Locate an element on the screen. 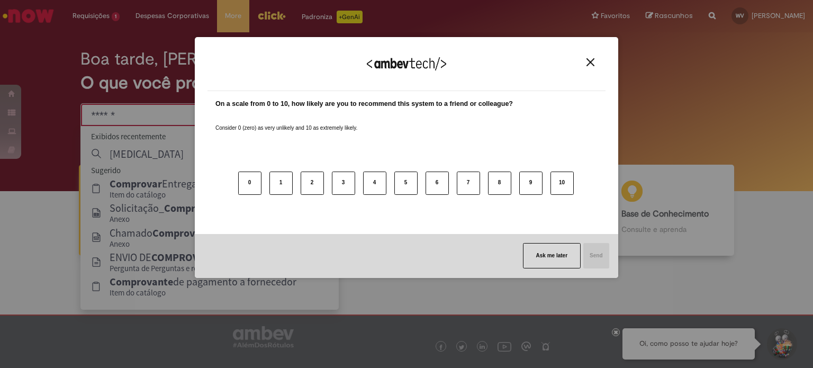  button: 1 is located at coordinates (281, 183).